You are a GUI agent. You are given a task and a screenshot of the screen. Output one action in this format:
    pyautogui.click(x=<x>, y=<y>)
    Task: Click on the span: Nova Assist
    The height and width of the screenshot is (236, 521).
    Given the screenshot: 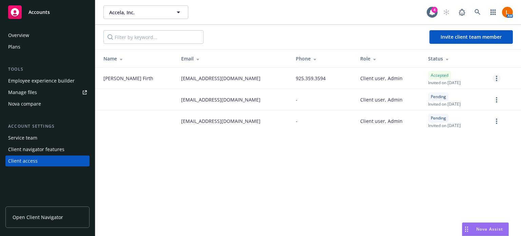 What is the action you would take?
    pyautogui.click(x=490, y=229)
    